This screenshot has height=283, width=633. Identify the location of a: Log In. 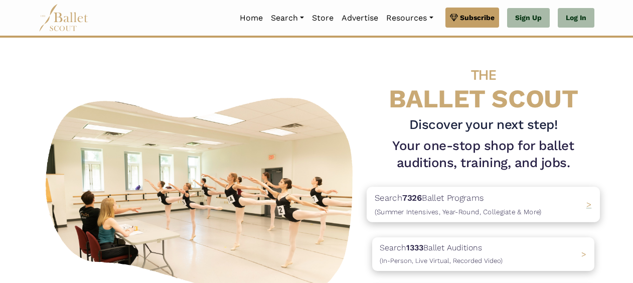
(576, 18).